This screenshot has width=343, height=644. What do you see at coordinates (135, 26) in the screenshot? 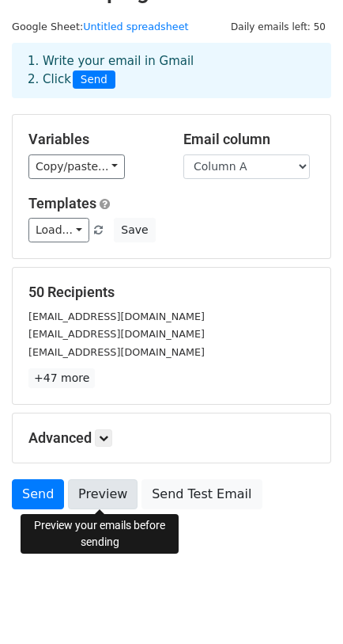
I see `a: Untitled spreadsheet` at bounding box center [135, 26].